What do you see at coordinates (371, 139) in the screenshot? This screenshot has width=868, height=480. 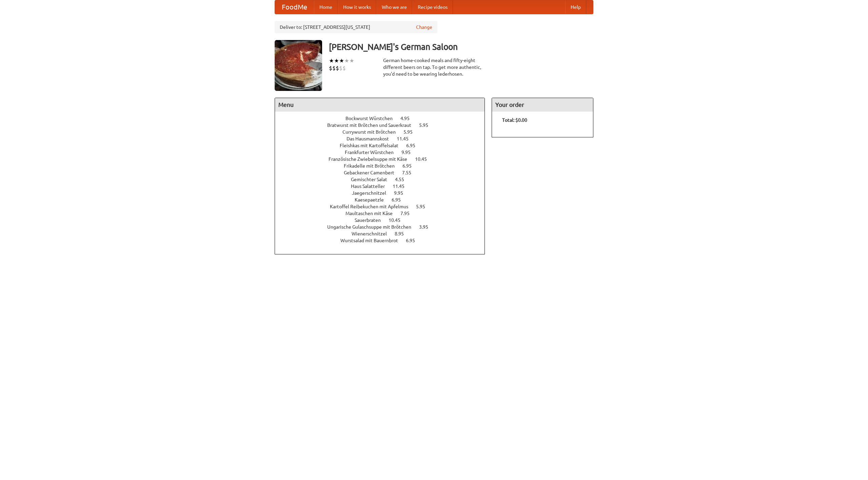 I see `span: Das Hausmannskost` at bounding box center [371, 139].